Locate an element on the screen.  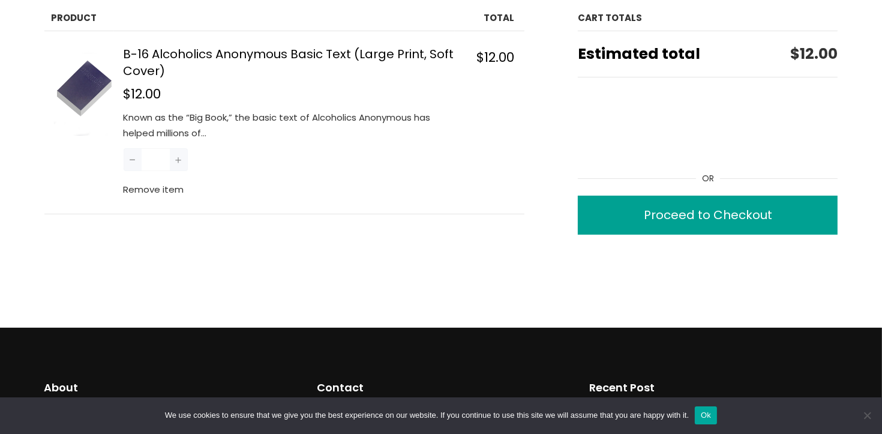
div: Or is located at coordinates (707, 178).